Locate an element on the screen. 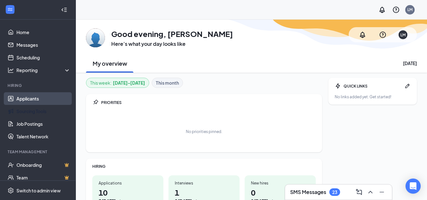 The image size is (427, 200). h2: My overview is located at coordinates (110, 63).